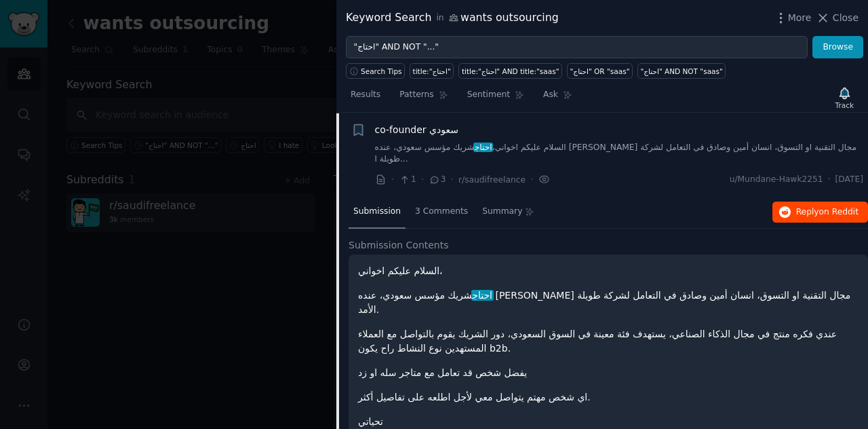  I want to click on a: co-founder سعودي, so click(416, 129).